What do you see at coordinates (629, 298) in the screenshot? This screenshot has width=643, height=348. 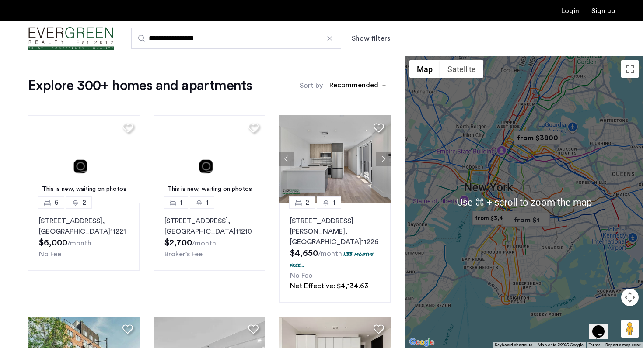 I see `button: Map camera controls` at bounding box center [629, 298].